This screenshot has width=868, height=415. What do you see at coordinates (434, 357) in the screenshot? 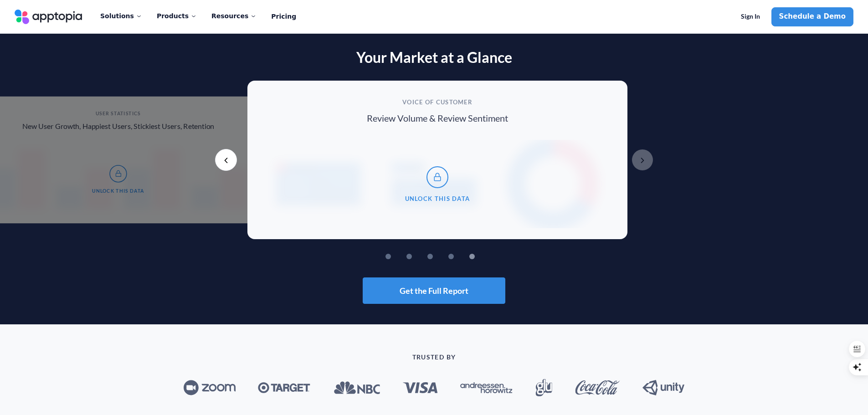
I see `p: TRUSTED BY` at bounding box center [434, 357].